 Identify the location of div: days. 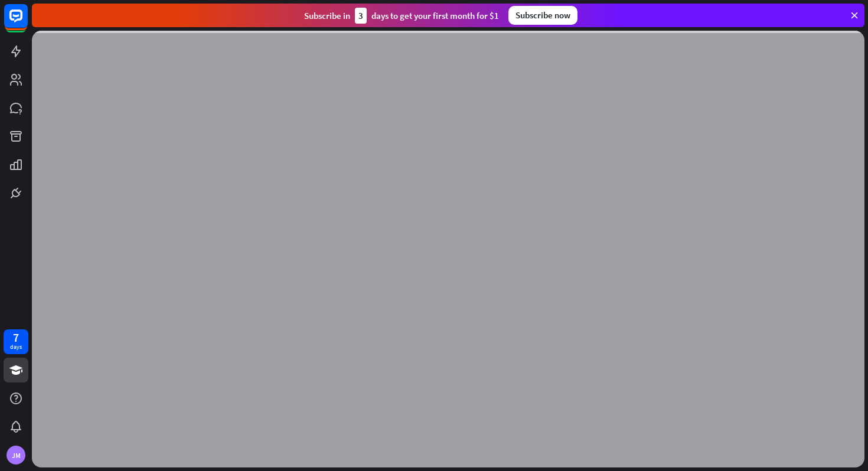
(16, 347).